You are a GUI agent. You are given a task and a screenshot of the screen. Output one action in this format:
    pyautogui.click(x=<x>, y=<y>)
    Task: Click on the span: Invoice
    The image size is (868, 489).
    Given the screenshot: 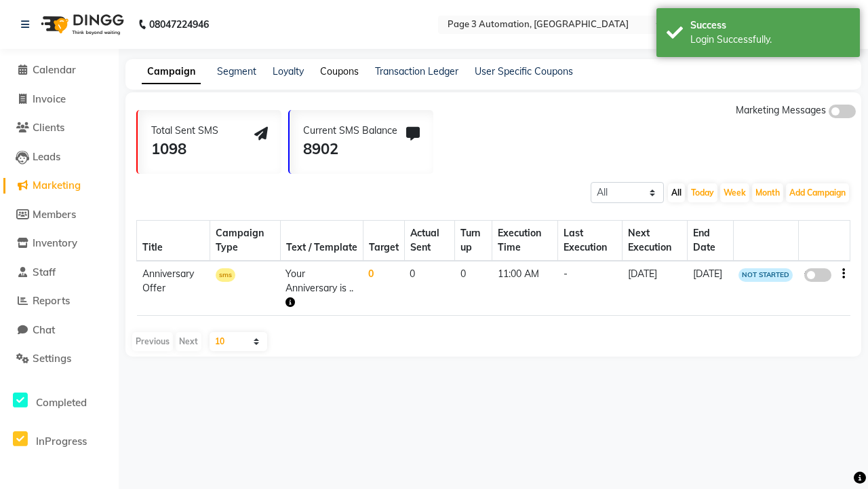 What is the action you would take?
    pyautogui.click(x=49, y=99)
    